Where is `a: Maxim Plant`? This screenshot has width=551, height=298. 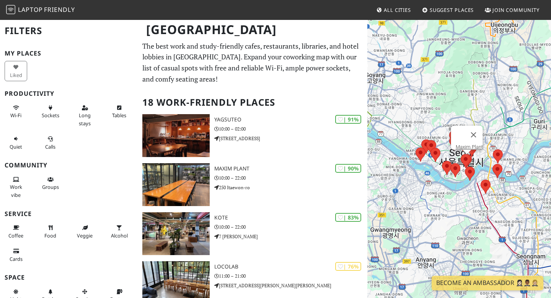
a: Maxim Plant is located at coordinates (469, 147).